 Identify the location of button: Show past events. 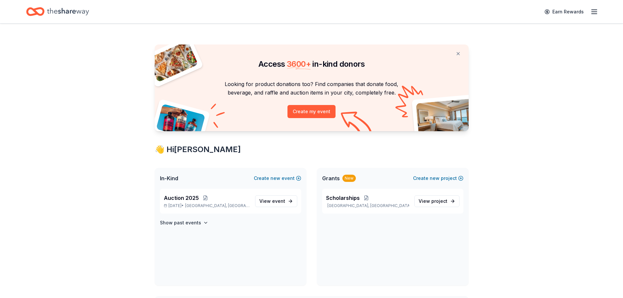
(184, 223).